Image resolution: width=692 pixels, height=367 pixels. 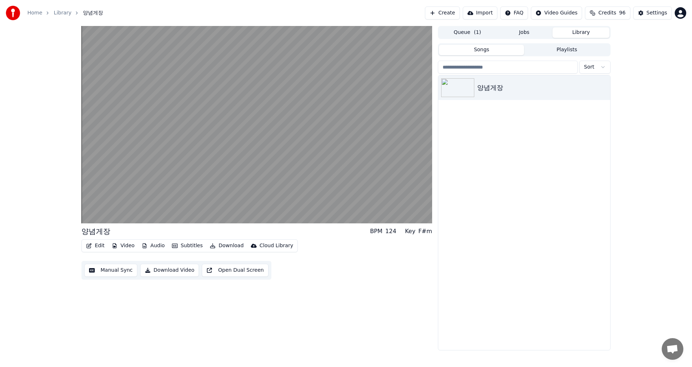 What do you see at coordinates (62, 13) in the screenshot?
I see `a: Library` at bounding box center [62, 13].